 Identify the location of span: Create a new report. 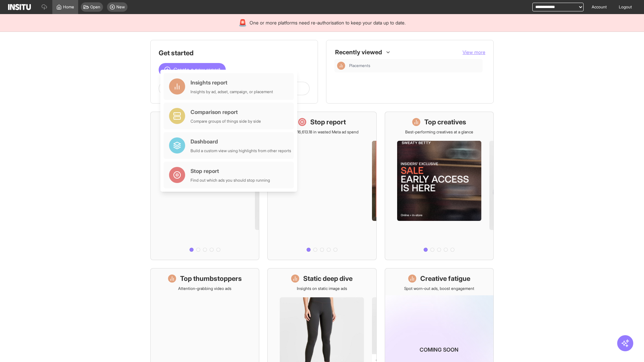
(197, 70).